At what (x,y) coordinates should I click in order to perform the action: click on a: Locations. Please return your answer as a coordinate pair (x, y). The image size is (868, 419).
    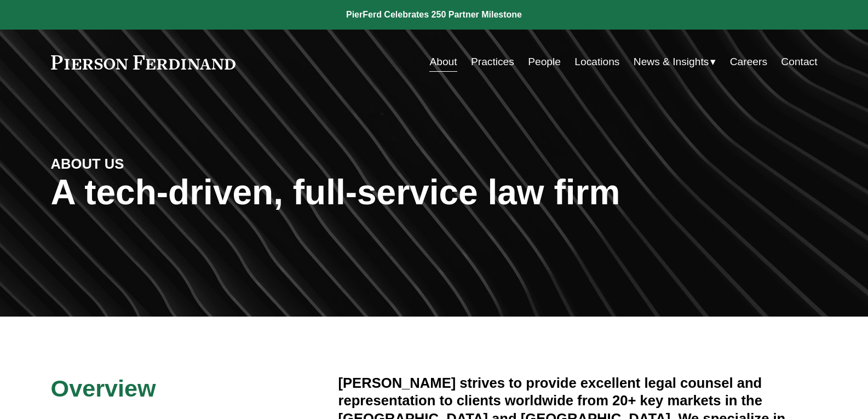
    Looking at the image, I should click on (597, 62).